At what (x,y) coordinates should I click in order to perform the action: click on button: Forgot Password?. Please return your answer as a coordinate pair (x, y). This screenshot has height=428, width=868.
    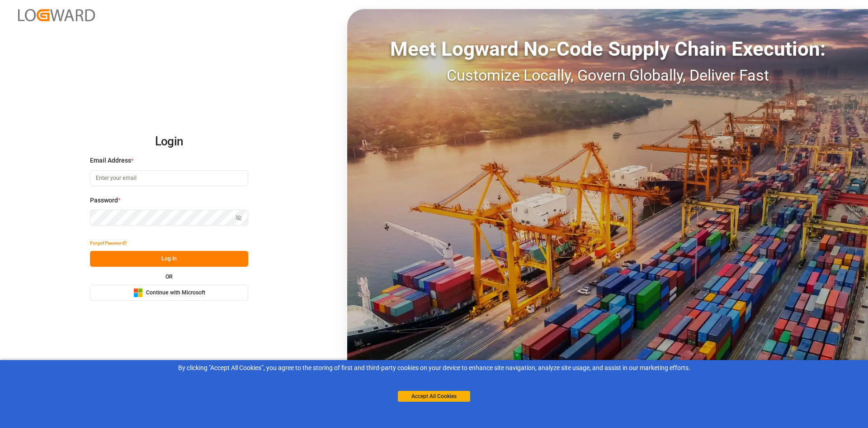
    Looking at the image, I should click on (108, 243).